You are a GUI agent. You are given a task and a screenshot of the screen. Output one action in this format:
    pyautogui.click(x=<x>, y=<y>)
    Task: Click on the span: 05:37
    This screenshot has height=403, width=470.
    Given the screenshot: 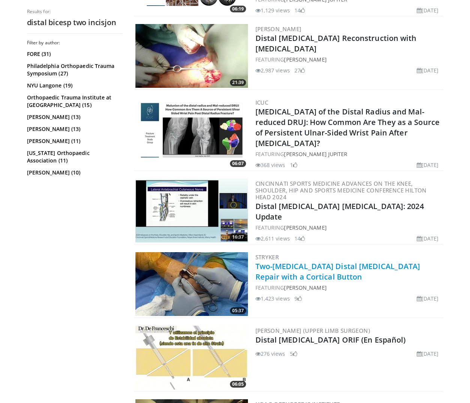 What is the action you would take?
    pyautogui.click(x=238, y=311)
    